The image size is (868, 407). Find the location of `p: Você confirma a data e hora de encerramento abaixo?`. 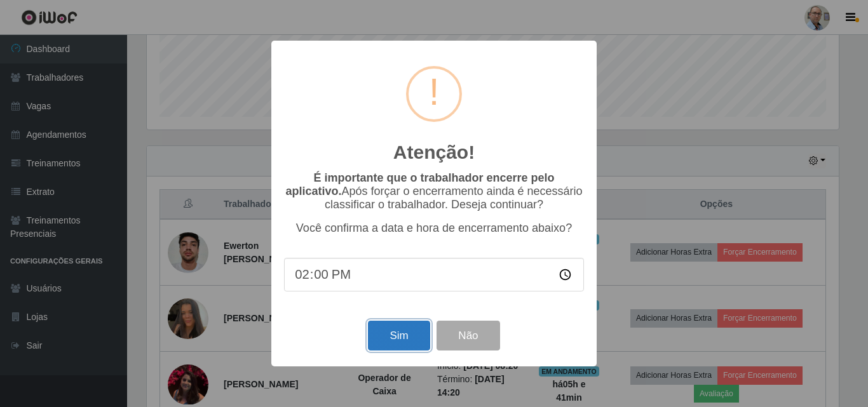

p: Você confirma a data e hora de encerramento abaixo? is located at coordinates (434, 228).